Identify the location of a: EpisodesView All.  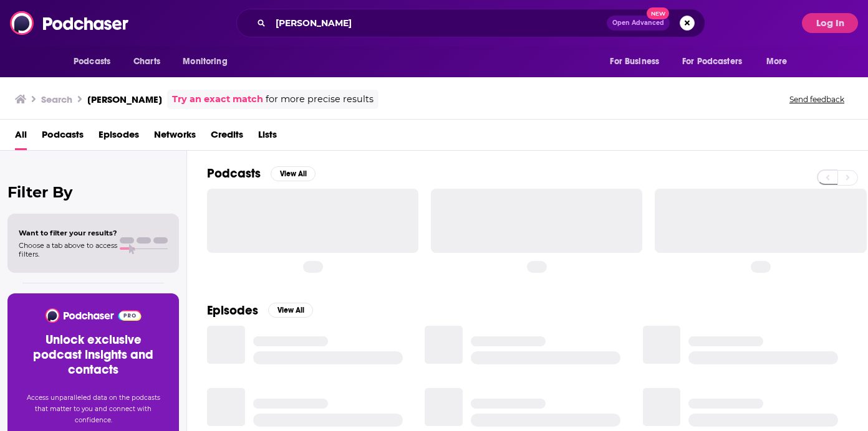
(260, 310).